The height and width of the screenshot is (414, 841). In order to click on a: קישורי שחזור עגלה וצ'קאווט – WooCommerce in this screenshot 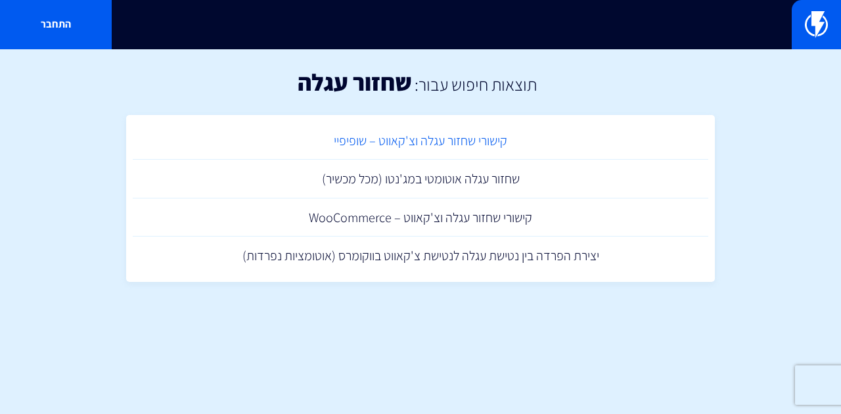, I will do `click(421, 218)`.